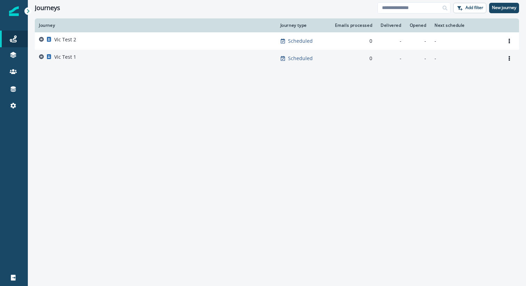 The image size is (526, 286). Describe the element at coordinates (418, 25) in the screenshot. I see `div: Opened` at that location.